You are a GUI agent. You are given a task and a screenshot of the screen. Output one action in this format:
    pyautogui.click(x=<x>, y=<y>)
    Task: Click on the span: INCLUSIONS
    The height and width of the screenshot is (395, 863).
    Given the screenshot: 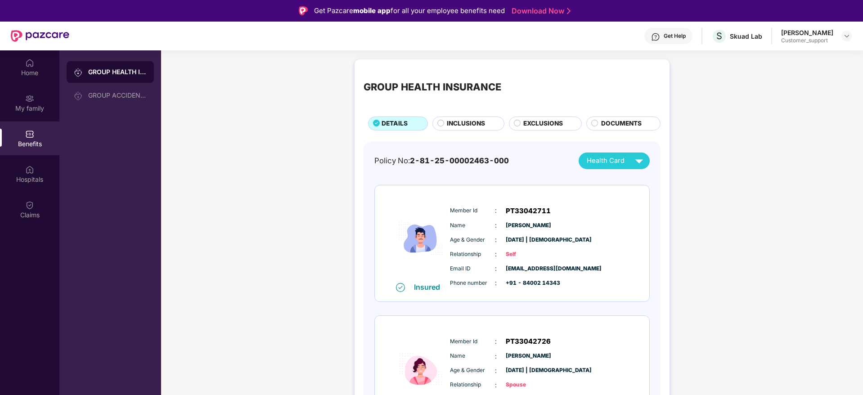 What is the action you would take?
    pyautogui.click(x=465, y=124)
    